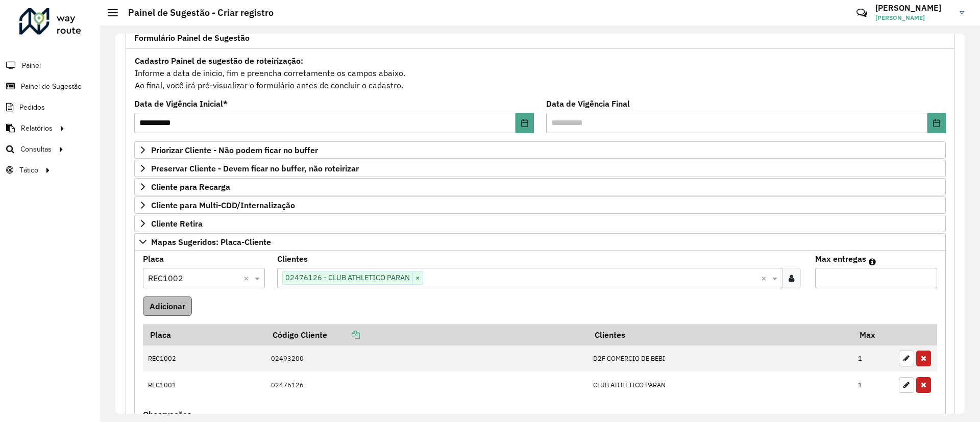  What do you see at coordinates (192, 38) in the screenshot?
I see `span: Formulário Painel de Sugestão` at bounding box center [192, 38].